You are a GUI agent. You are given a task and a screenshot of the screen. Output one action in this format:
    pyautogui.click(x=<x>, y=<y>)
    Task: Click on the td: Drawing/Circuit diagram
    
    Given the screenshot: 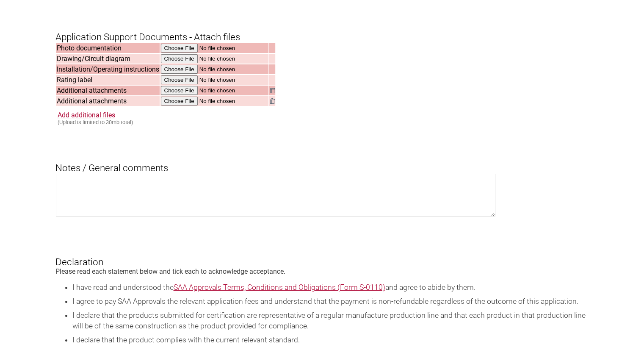 What is the action you would take?
    pyautogui.click(x=108, y=59)
    